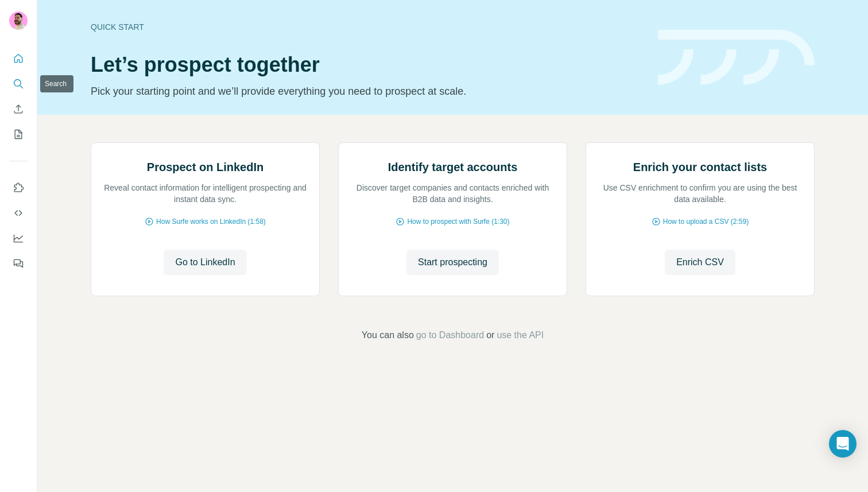 The image size is (868, 492). What do you see at coordinates (452, 263) in the screenshot?
I see `button: Start prospecting` at bounding box center [452, 263].